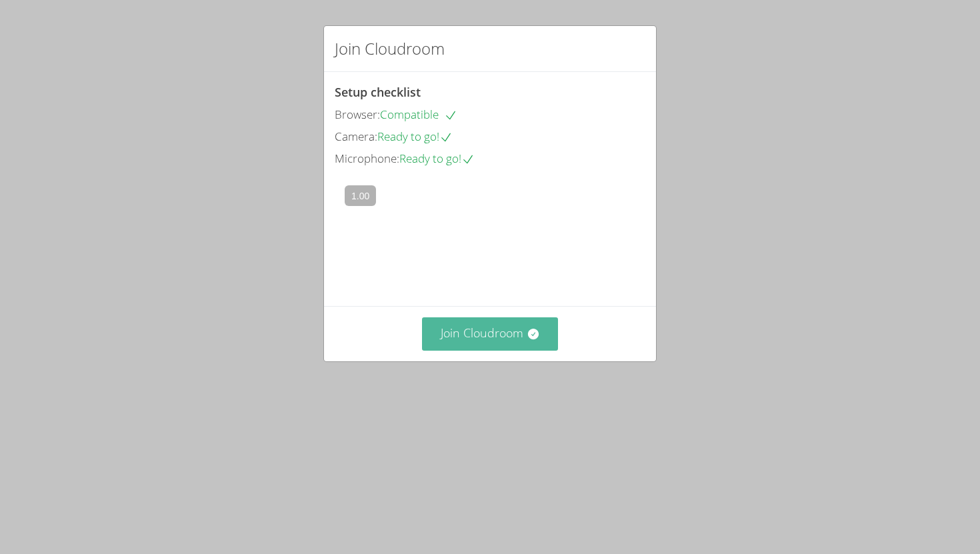 The height and width of the screenshot is (554, 980). I want to click on span: Camera:, so click(356, 136).